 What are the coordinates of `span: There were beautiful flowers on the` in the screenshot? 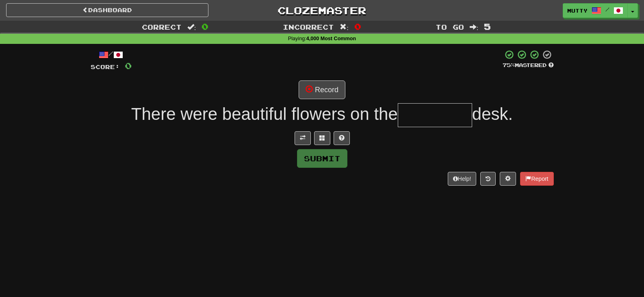 It's located at (265, 114).